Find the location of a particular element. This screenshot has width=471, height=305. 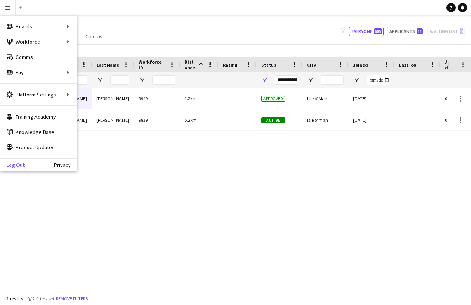

a: Product Updates is located at coordinates (39, 147).